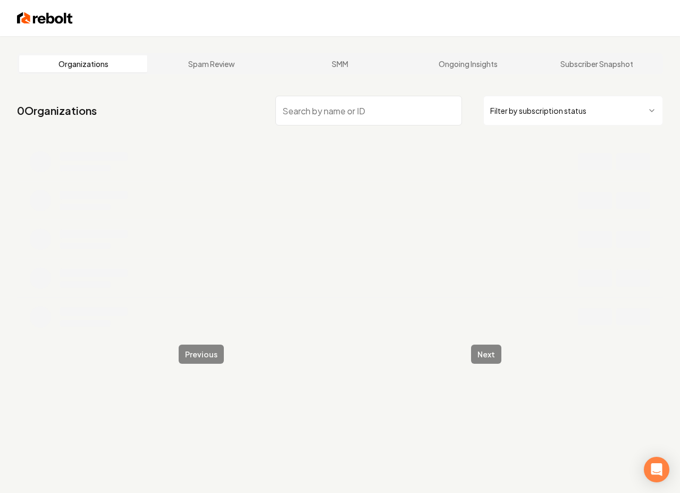  I want to click on a: Ongoing Insights, so click(468, 64).